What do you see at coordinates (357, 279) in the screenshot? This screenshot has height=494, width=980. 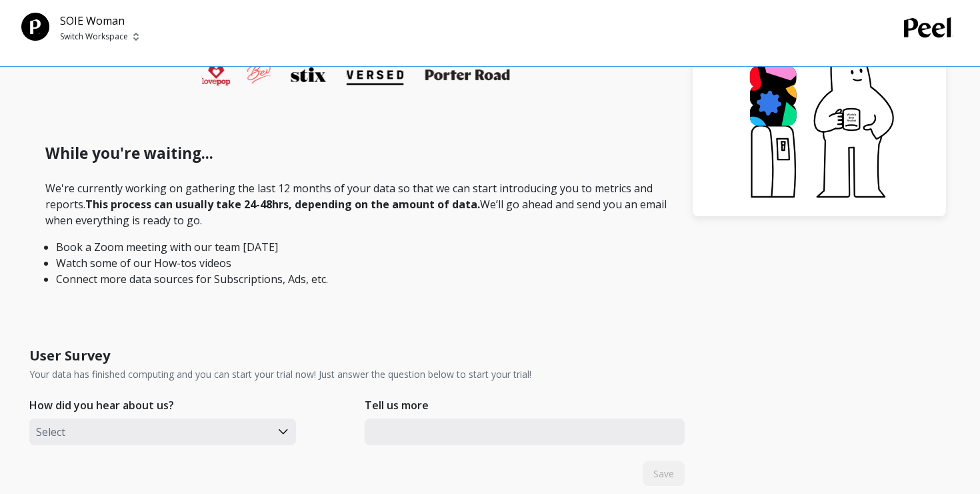 I see `li: Connect more data sources for Subscriptions, Ads, etc.` at bounding box center [357, 279].